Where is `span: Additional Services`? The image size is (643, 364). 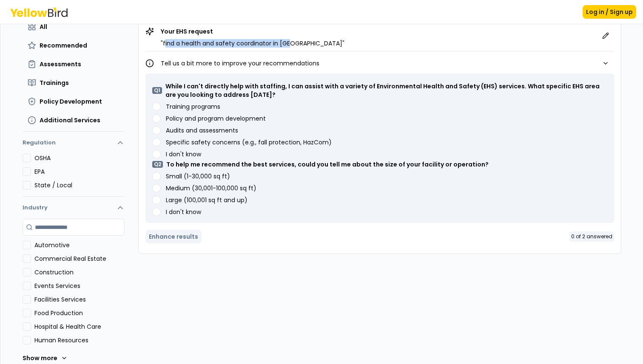
span: Additional Services is located at coordinates (70, 120).